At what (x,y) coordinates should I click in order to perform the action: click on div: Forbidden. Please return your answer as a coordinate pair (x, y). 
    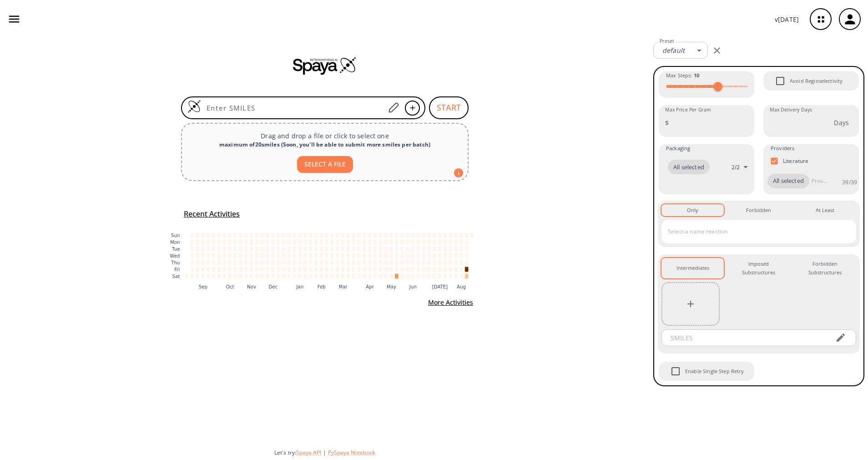
    Looking at the image, I should click on (758, 210).